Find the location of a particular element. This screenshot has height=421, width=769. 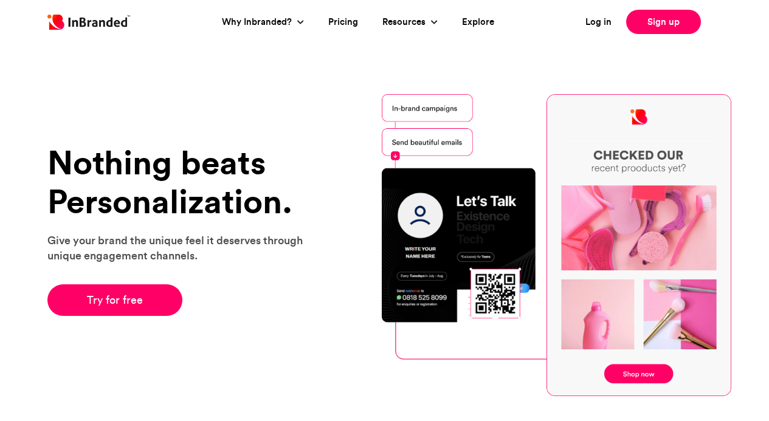

p: Give your brand the unique feel it deserves through unique engagement channels. is located at coordinates (182, 248).